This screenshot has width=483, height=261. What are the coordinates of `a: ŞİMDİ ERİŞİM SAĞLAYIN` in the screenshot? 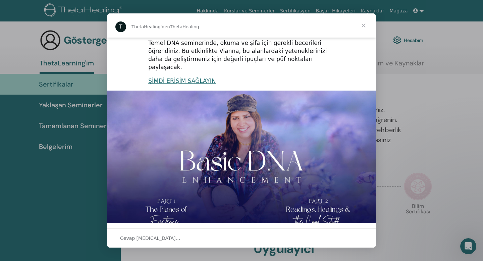 It's located at (182, 81).